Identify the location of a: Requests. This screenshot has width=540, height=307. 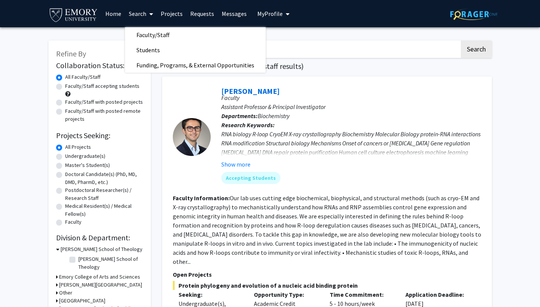
(202, 14).